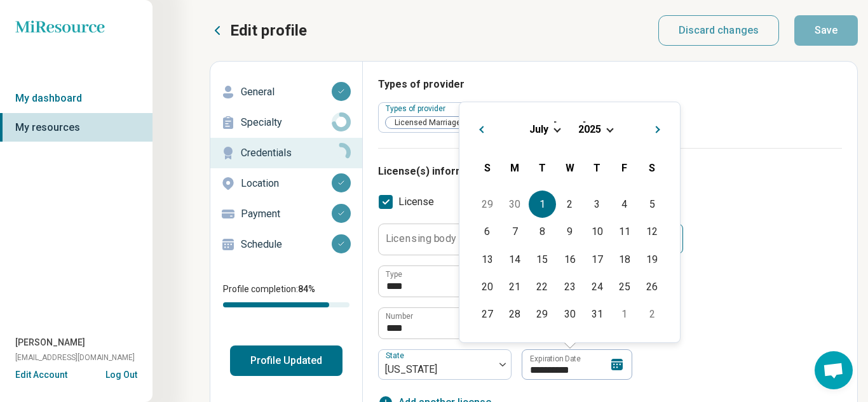 The height and width of the screenshot is (402, 868). I want to click on div: Choose Saturday, July 5th, 2025, so click(651, 204).